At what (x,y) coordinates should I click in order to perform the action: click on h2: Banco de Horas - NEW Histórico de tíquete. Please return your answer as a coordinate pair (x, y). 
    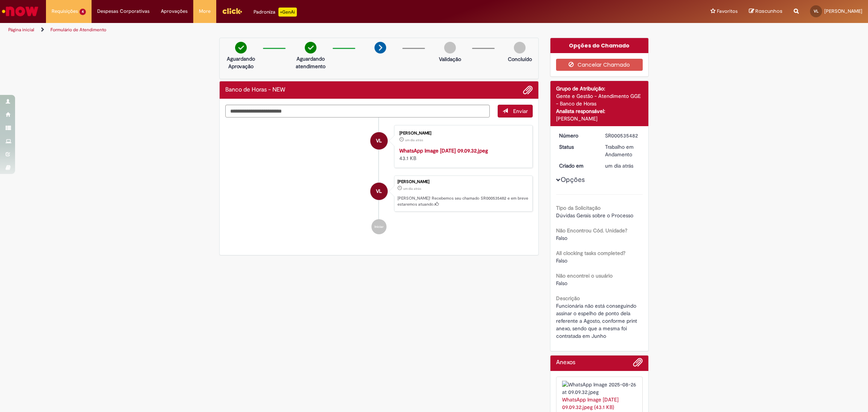
    Looking at the image, I should click on (255, 90).